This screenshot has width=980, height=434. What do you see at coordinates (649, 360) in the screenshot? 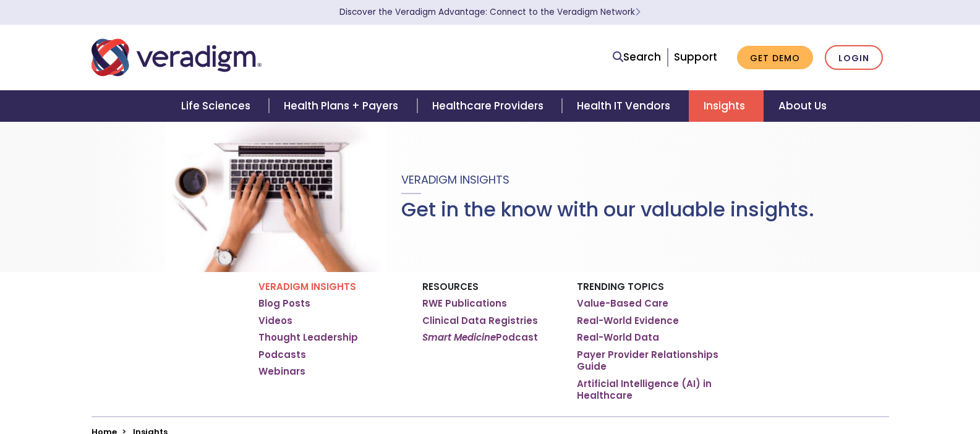
I see `a: Payer Provider Relationships Guide` at bounding box center [649, 360].